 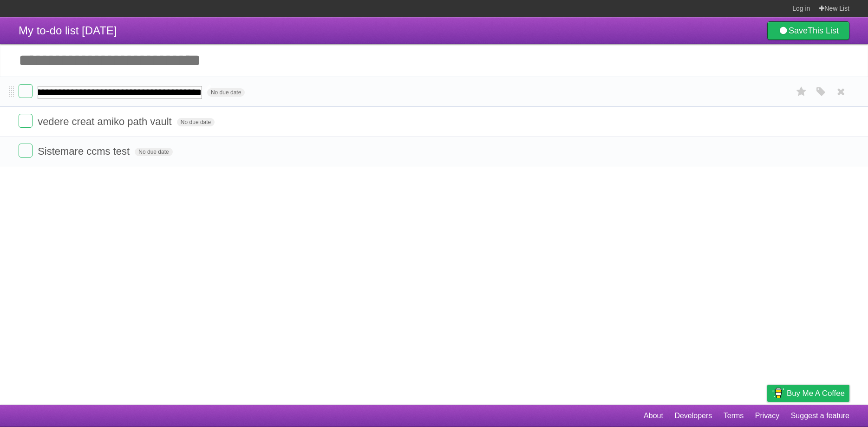 What do you see at coordinates (734, 416) in the screenshot?
I see `a: Terms` at bounding box center [734, 416].